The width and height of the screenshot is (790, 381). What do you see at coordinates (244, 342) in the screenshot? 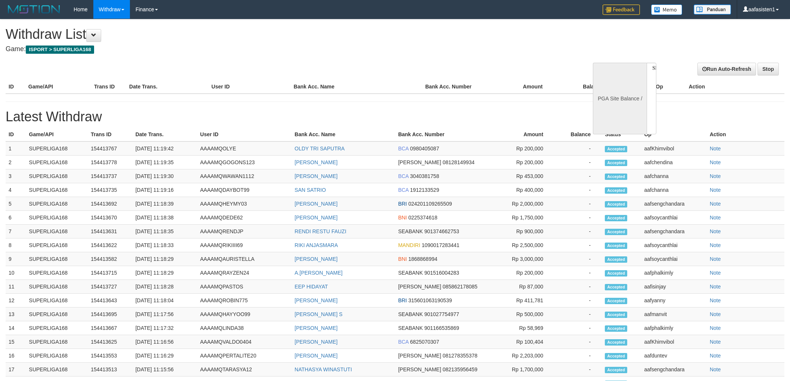
I see `td: AAAAMQVALDO0404` at bounding box center [244, 342].